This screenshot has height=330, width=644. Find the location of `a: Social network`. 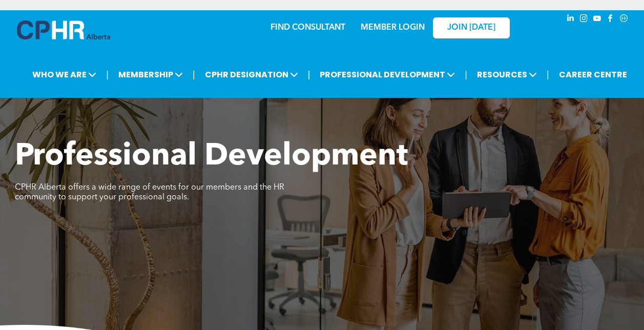

a: Social network is located at coordinates (623, 20).